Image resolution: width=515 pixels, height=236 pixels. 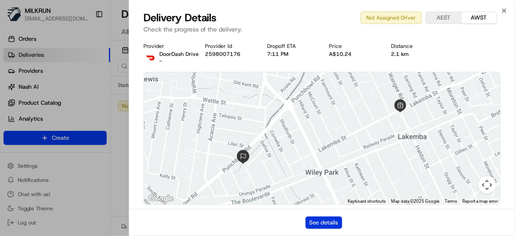 I want to click on a: Report a map error, so click(x=480, y=201).